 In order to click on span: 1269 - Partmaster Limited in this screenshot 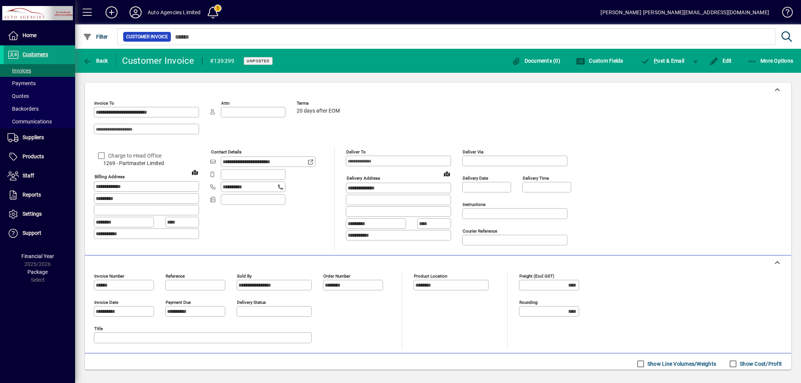, I will do `click(146, 163)`.